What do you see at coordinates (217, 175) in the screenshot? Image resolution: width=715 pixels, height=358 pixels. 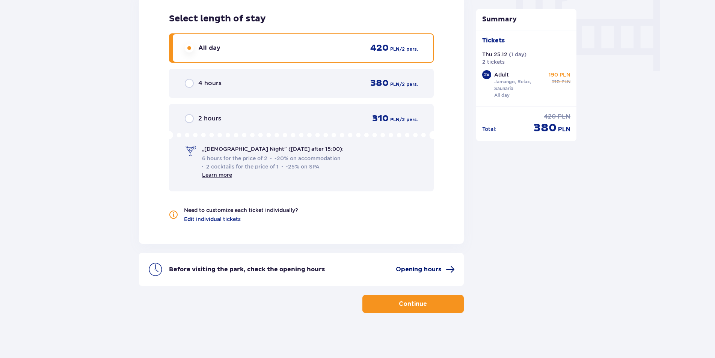 I see `a: Learn more` at bounding box center [217, 175].